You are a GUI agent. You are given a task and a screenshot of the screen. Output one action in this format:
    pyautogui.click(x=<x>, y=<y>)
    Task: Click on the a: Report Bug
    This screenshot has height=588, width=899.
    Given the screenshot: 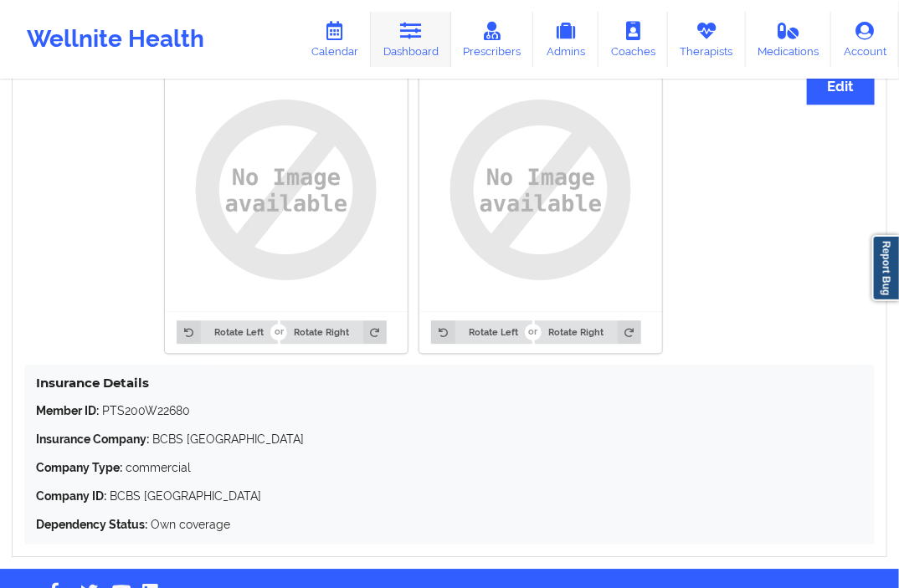 What is the action you would take?
    pyautogui.click(x=885, y=268)
    